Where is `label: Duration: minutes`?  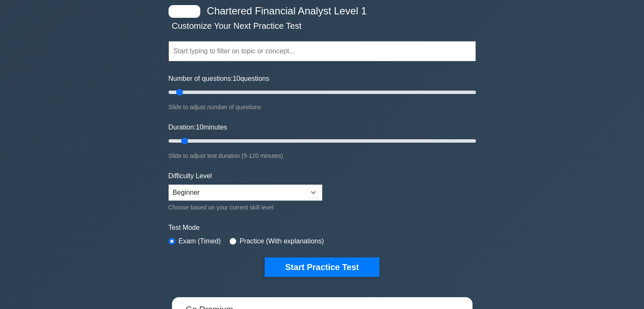
label: Duration: minutes is located at coordinates (198, 127).